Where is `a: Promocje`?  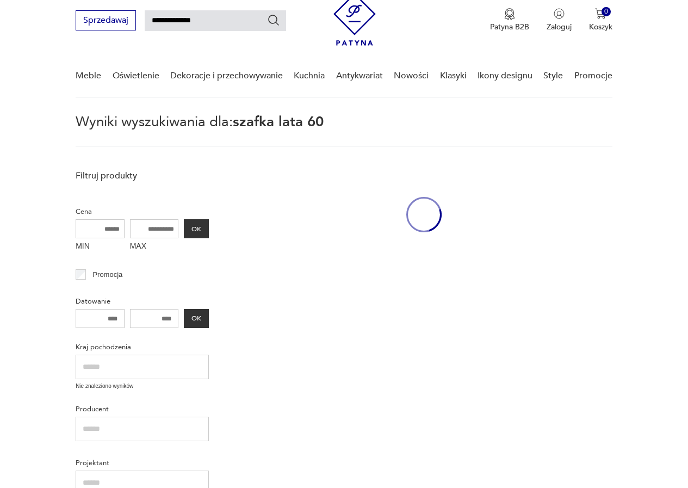 a: Promocje is located at coordinates (593, 76).